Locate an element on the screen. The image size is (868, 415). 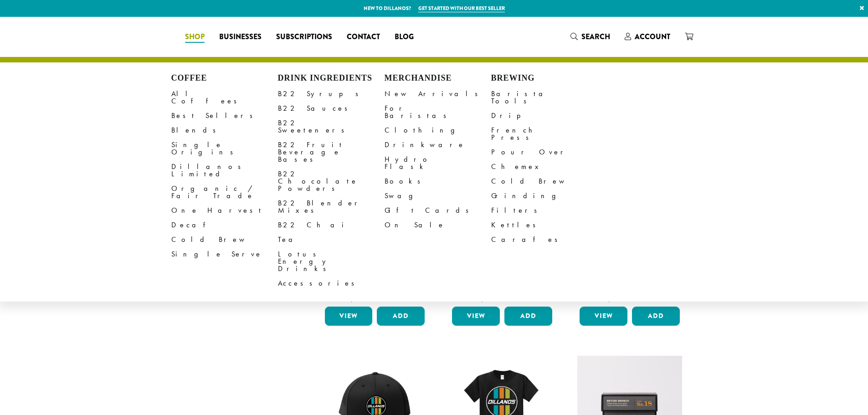
a: Organic / Fair Trade is located at coordinates (225, 192).